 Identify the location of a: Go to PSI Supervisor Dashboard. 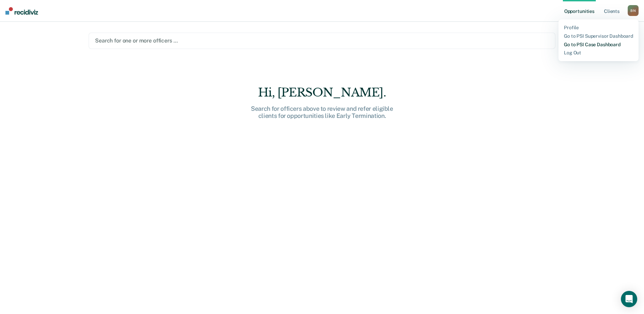
(599, 36).